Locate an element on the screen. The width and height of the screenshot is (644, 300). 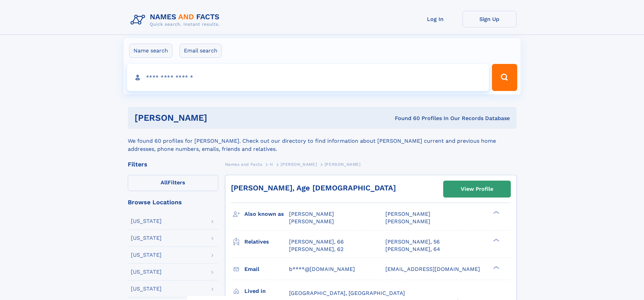
a: Sign Up is located at coordinates (490, 19).